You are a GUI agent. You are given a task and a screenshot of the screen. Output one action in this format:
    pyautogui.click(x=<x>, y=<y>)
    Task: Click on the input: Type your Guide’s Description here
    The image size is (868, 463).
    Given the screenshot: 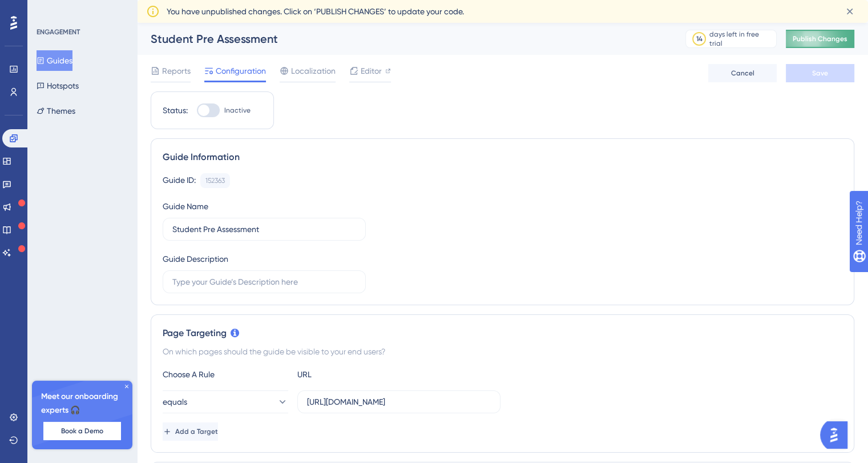 What is the action you would take?
    pyautogui.click(x=264, y=282)
    